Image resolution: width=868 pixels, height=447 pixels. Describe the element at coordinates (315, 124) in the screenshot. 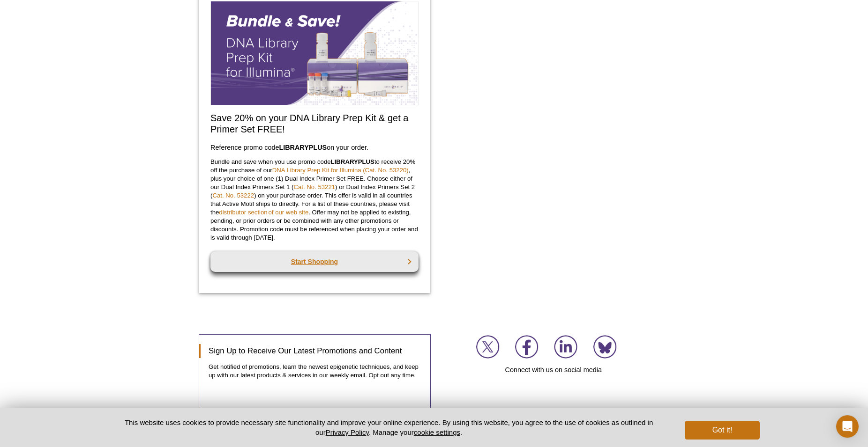

I see `h2: Save 20% on your DNA Library Prep Kit & get a Primer Set FREE!` at that location.